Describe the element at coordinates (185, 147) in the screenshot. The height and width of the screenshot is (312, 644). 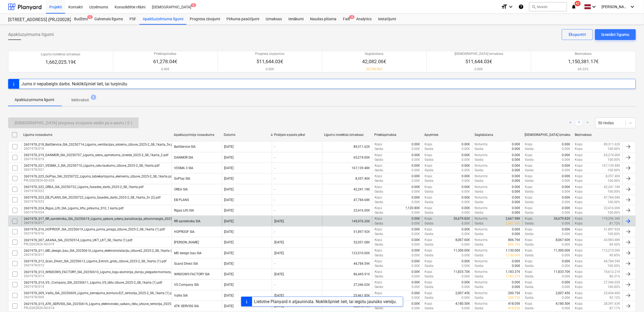
I see `div: BaltService SIA` at that location.